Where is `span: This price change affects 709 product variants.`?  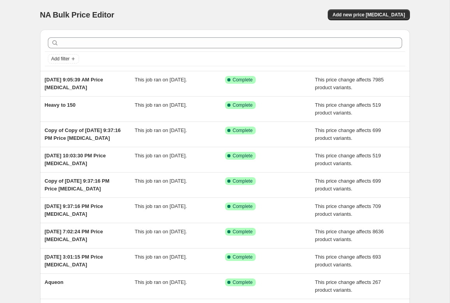
span: This price change affects 709 product variants. is located at coordinates (348, 210).